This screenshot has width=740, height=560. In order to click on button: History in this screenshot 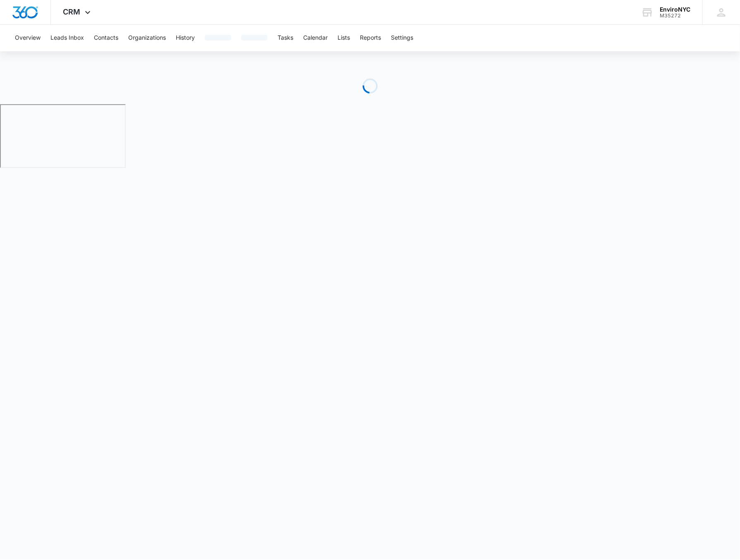, I will do `click(185, 38)`.